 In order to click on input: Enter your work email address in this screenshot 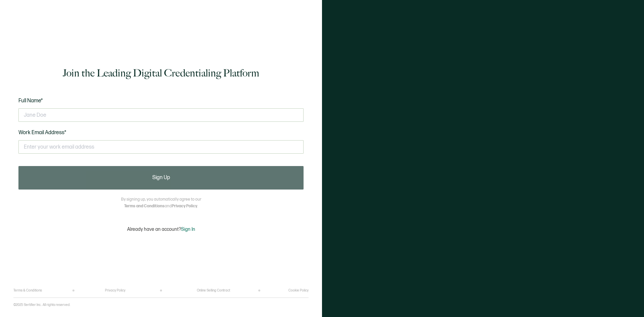, I will do `click(161, 147)`.